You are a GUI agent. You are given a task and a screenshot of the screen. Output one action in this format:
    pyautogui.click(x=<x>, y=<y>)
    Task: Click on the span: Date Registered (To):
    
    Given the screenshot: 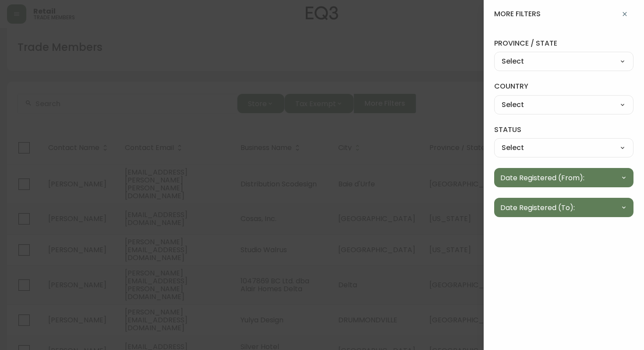 What is the action you would take?
    pyautogui.click(x=538, y=207)
    